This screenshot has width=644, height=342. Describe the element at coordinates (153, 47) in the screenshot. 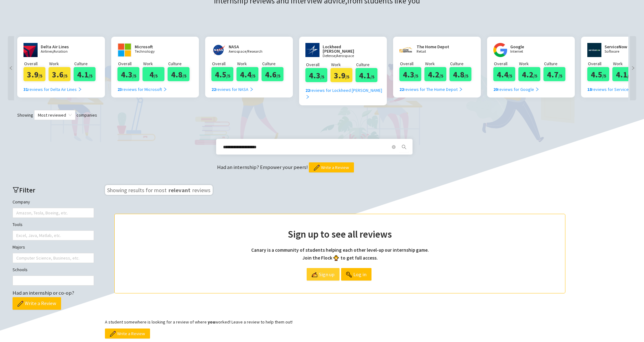

I see `h2: Microsoft` at that location.